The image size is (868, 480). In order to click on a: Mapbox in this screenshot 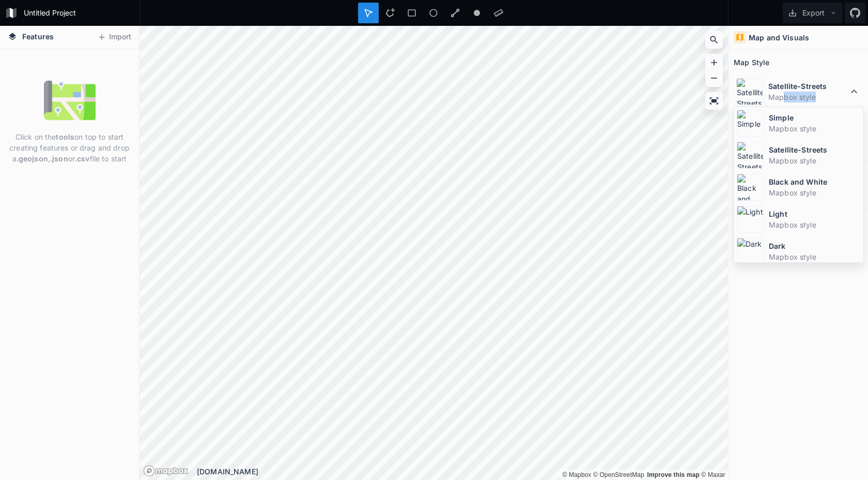, I will do `click(576, 475)`.